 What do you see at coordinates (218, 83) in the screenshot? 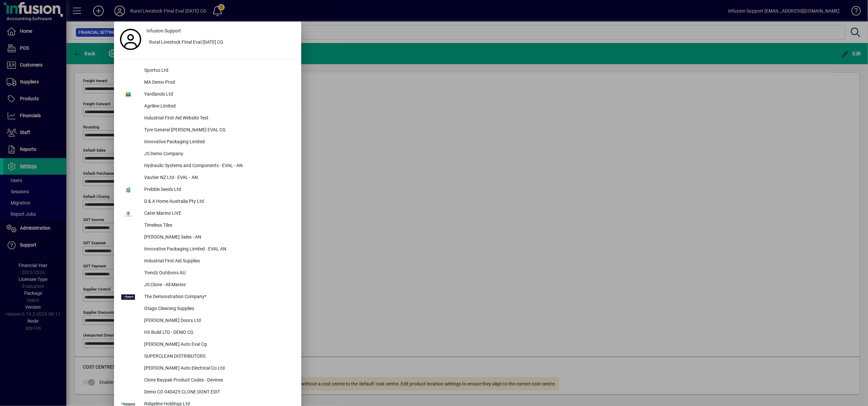
I see `div: MA Demo Prod` at bounding box center [218, 83].